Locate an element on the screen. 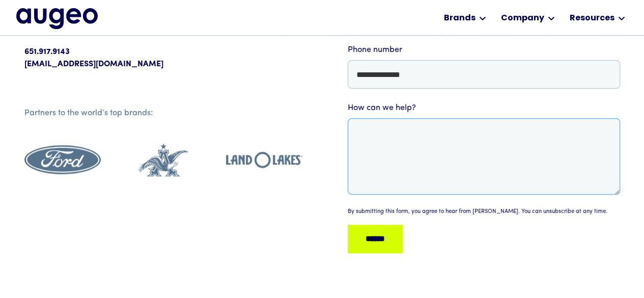 The height and width of the screenshot is (298, 644). div: Resources is located at coordinates (592, 18).